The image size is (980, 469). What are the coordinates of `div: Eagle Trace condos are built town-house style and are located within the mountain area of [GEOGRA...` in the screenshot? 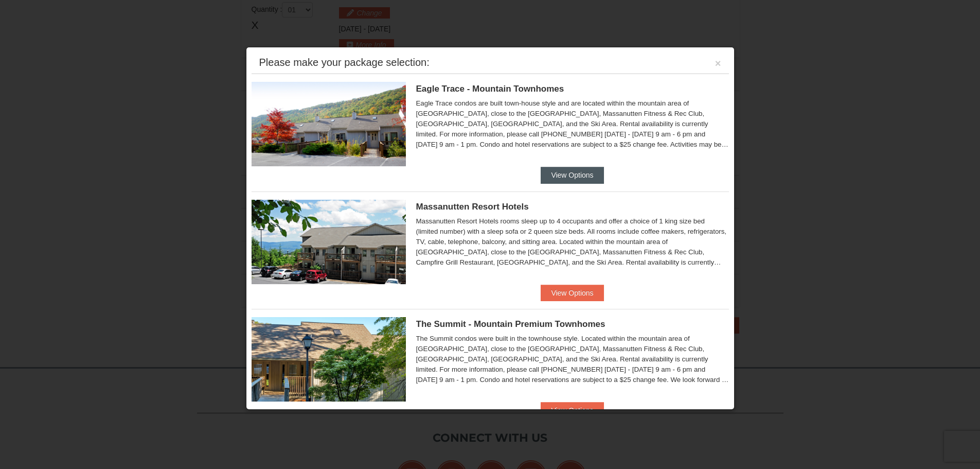 It's located at (572, 124).